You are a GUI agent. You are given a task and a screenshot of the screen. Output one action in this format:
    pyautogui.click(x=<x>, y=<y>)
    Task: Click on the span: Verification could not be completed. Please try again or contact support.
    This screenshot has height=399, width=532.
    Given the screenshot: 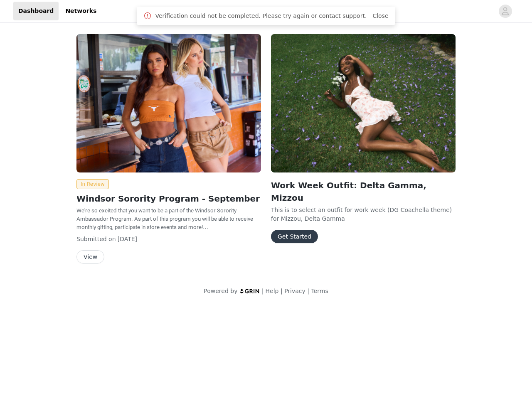 What is the action you would take?
    pyautogui.click(x=261, y=16)
    